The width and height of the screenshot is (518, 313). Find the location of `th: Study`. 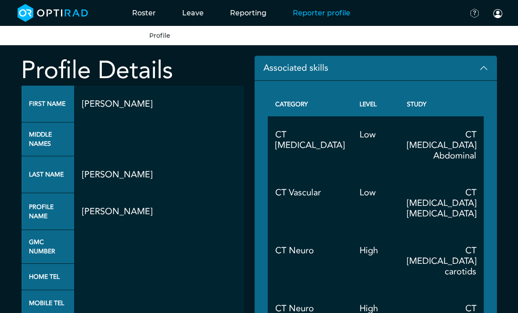

th: Study is located at coordinates (442, 104).